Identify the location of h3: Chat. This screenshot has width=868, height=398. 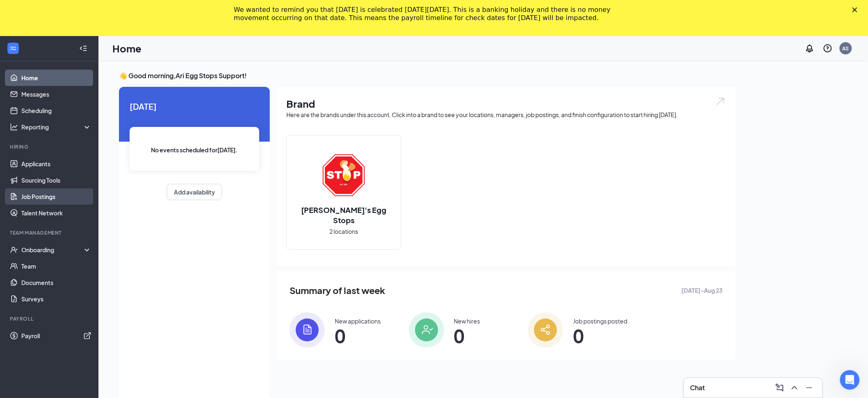
(698, 388).